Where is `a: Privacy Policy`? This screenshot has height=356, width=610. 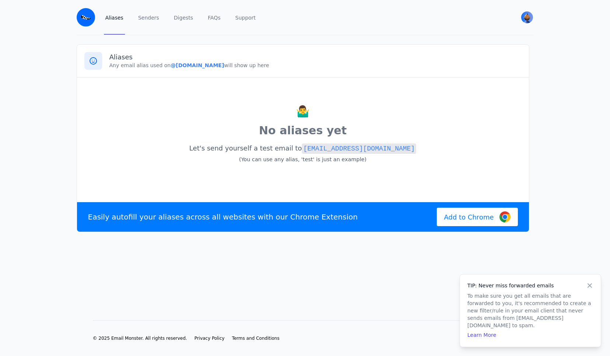
a: Privacy Policy is located at coordinates (209, 338).